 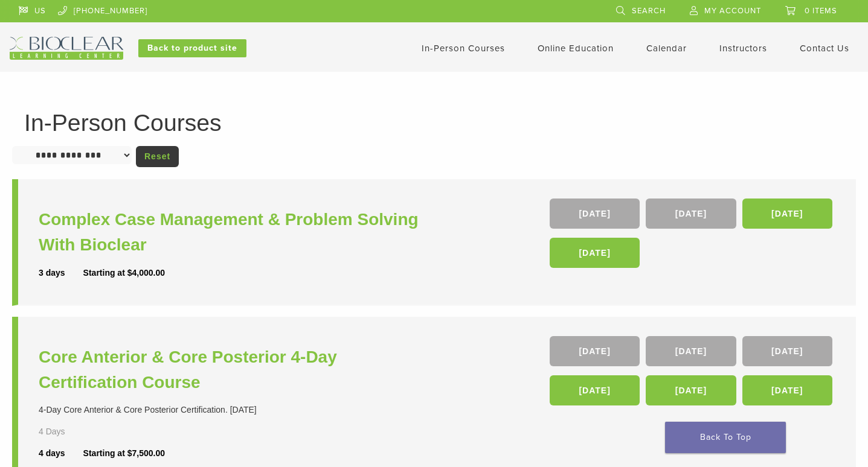 What do you see at coordinates (61, 453) in the screenshot?
I see `div: 4 days` at bounding box center [61, 453].